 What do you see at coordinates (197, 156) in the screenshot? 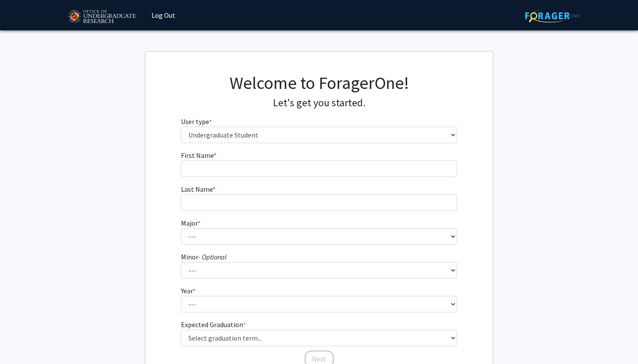
I see `span: First Name` at bounding box center [197, 156].